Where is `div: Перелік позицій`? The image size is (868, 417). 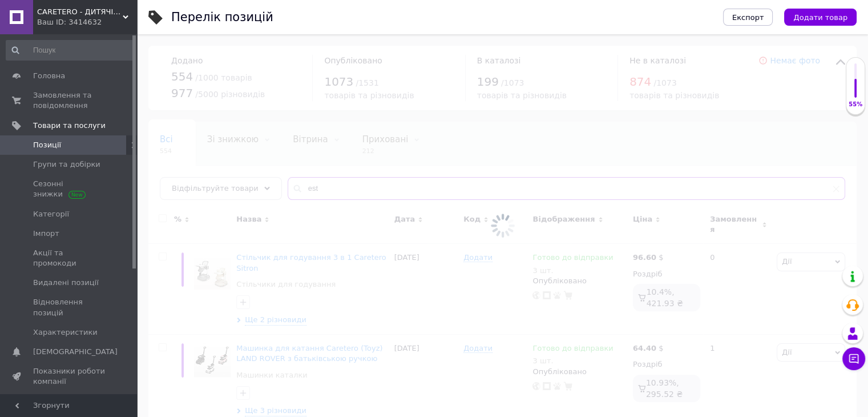 div: Перелік позицій is located at coordinates (222, 17).